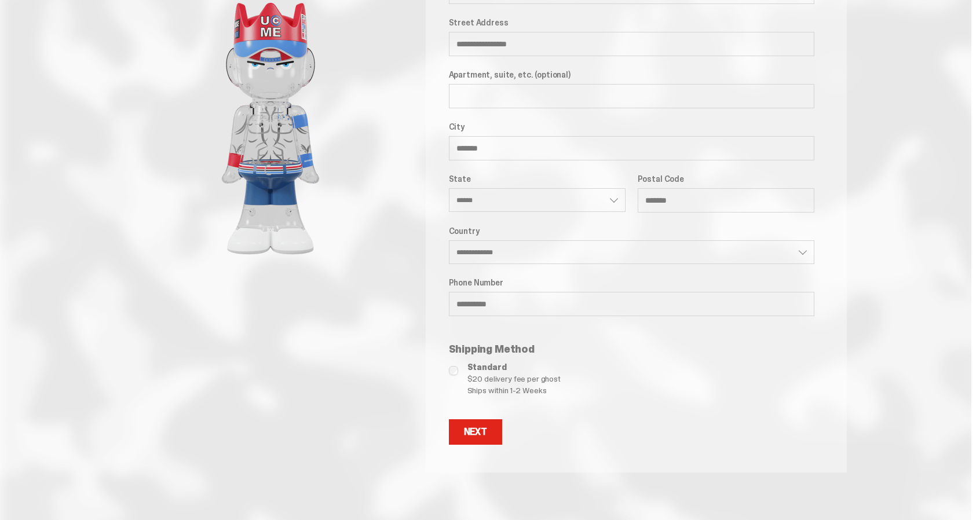 Image resolution: width=980 pixels, height=520 pixels. Describe the element at coordinates (641, 390) in the screenshot. I see `span: Ships within 1-2 Weeks` at that location.